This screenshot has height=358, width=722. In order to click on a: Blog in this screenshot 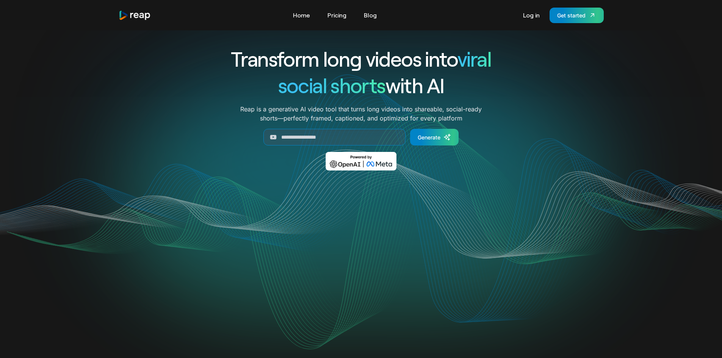, I will do `click(370, 15)`.